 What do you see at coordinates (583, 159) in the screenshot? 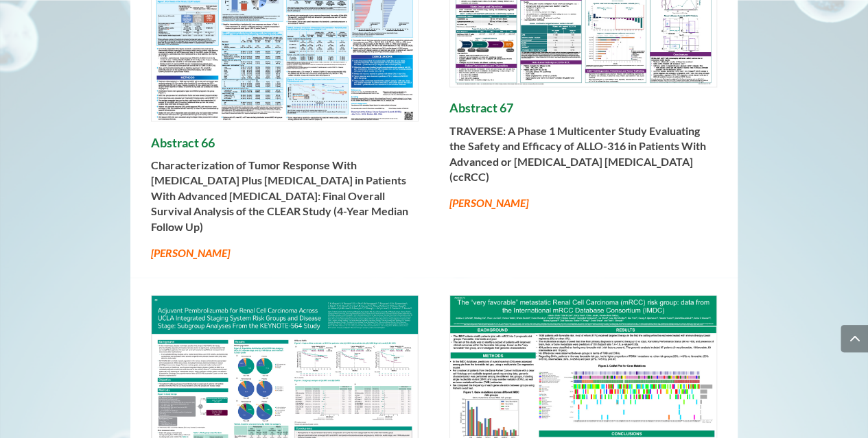
I see `p: TRAVERSE: A Phase 1 Multicenter Study Evaluating the Safety and Efficacy of ALLO-316 in Patients ...` at bounding box center [583, 159].